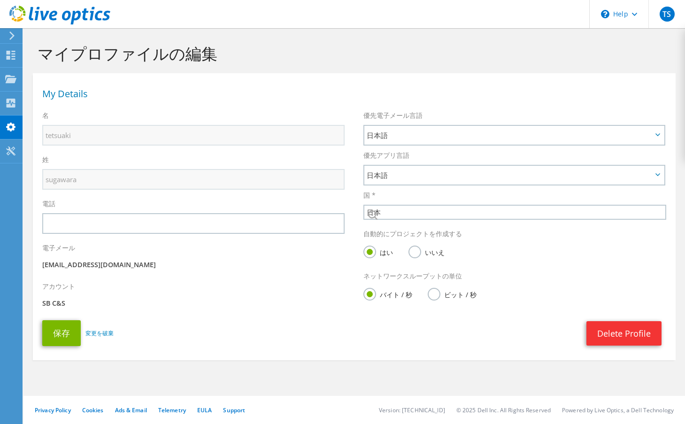  I want to click on label: バイト / 秒, so click(388, 293).